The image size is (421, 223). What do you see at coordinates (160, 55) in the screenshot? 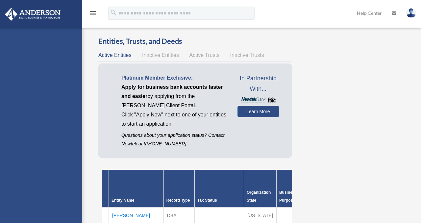
I see `span: Inactive Entities` at bounding box center [160, 55].